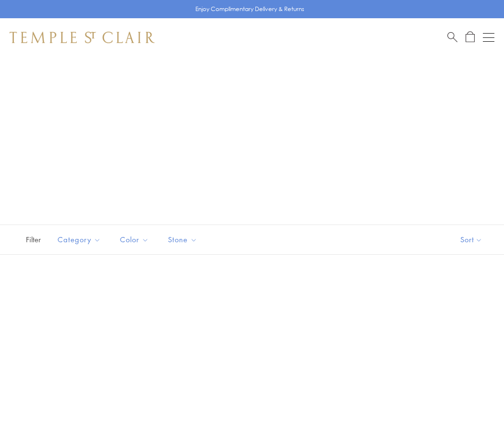  What do you see at coordinates (80, 239) in the screenshot?
I see `span: Category` at bounding box center [80, 239].